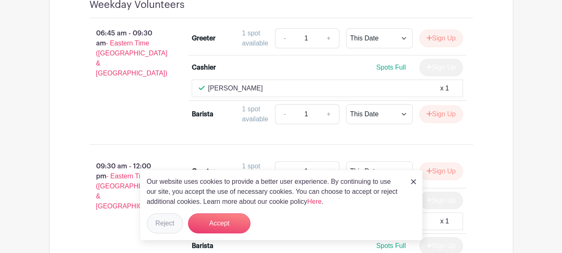  What do you see at coordinates (165, 223) in the screenshot?
I see `button: Reject` at bounding box center [165, 223].